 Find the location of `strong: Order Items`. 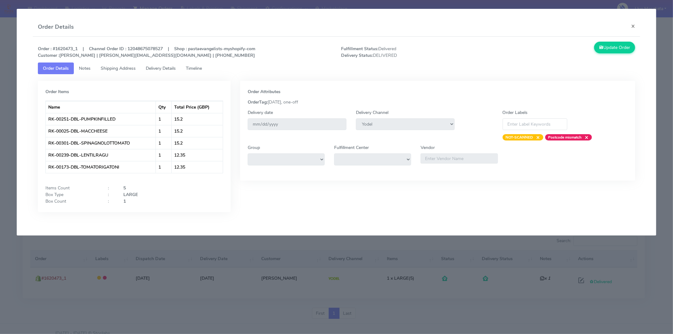

strong: Order Items is located at coordinates (57, 92).